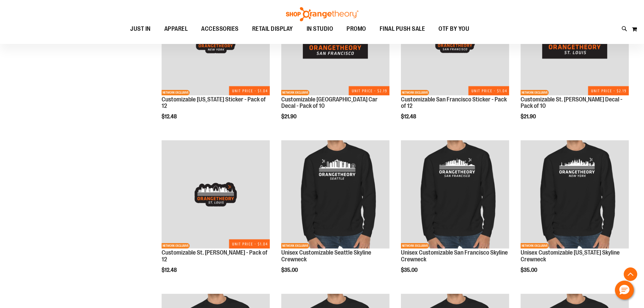  Describe the element at coordinates (216, 195) in the screenshot. I see `a: Product image for Customizable St. Louis Sticker - 12 PKNETWORK EXCLUSIVE` at that location.